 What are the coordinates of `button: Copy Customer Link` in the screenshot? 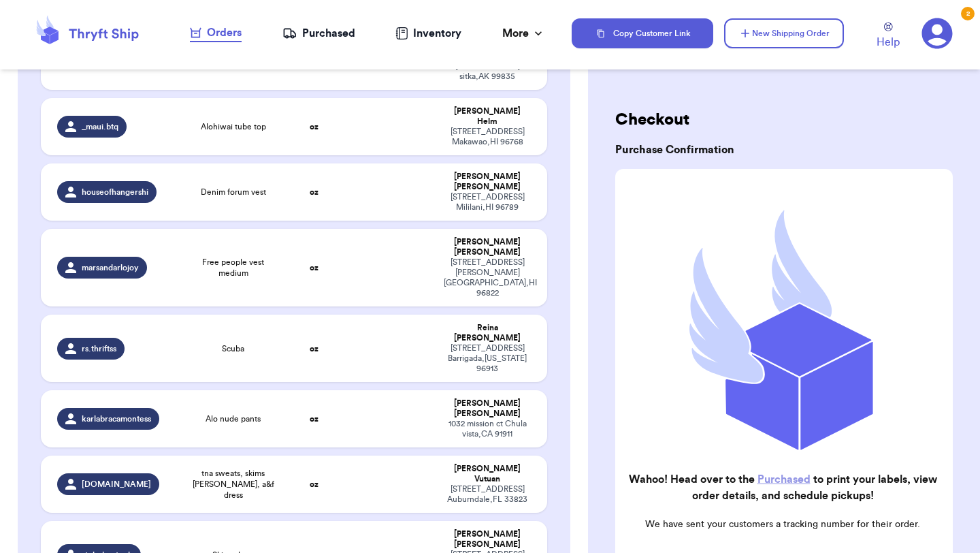 It's located at (642, 33).